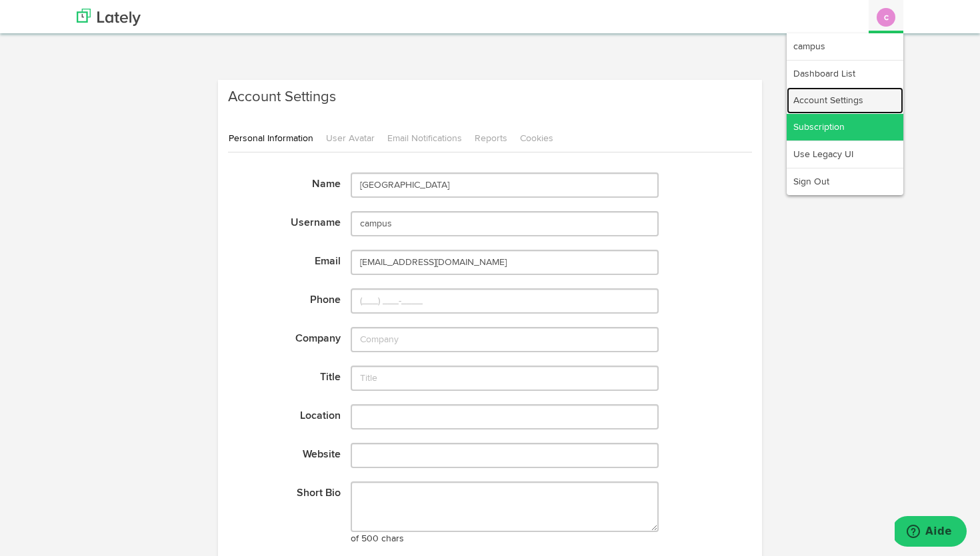  Describe the element at coordinates (279, 453) in the screenshot. I see `label: Website` at that location.